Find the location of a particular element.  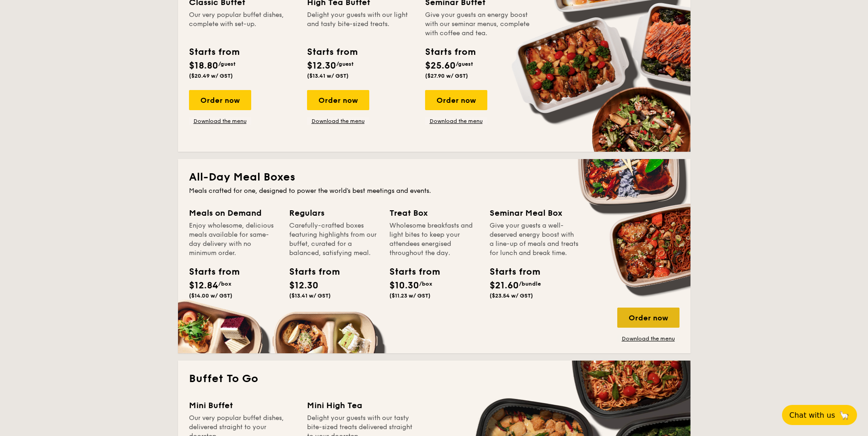

div: Enjoy wholesome, delicious meals available for same-day delivery with no minimum order. is located at coordinates (233, 240).